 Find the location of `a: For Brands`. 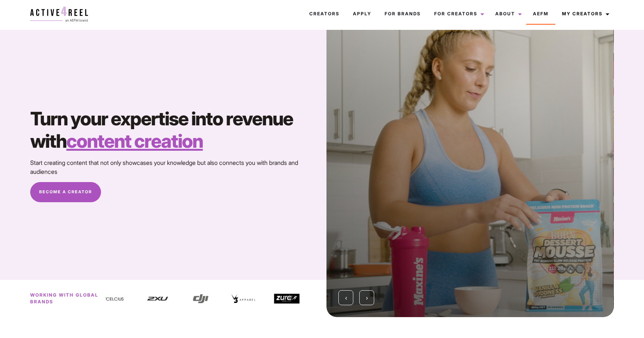

a: For Brands is located at coordinates (403, 13).